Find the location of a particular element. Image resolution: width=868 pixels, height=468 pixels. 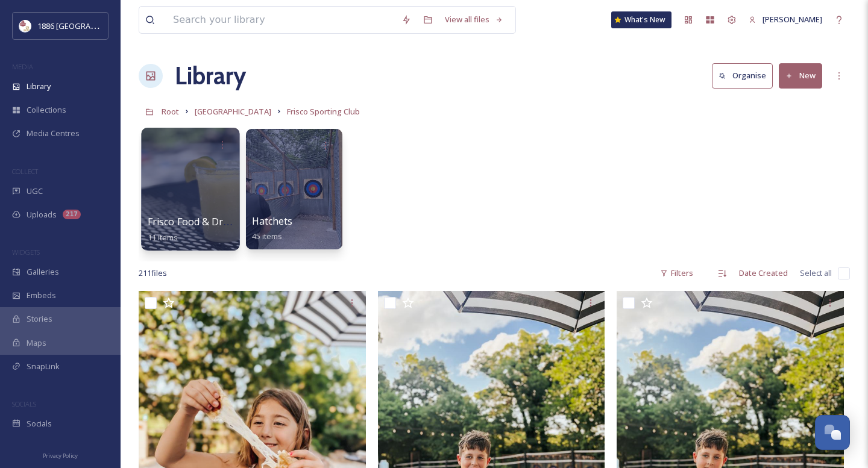

a: Organise is located at coordinates (745, 76).